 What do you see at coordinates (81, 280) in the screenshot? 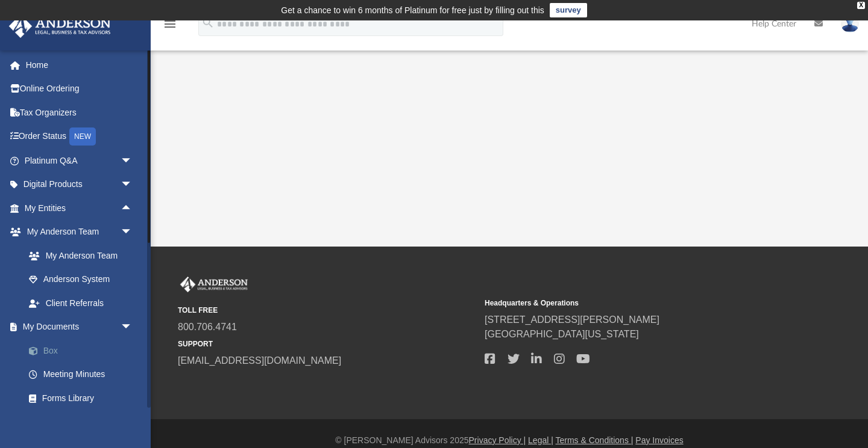
I see `a: Anderson System` at bounding box center [81, 280].